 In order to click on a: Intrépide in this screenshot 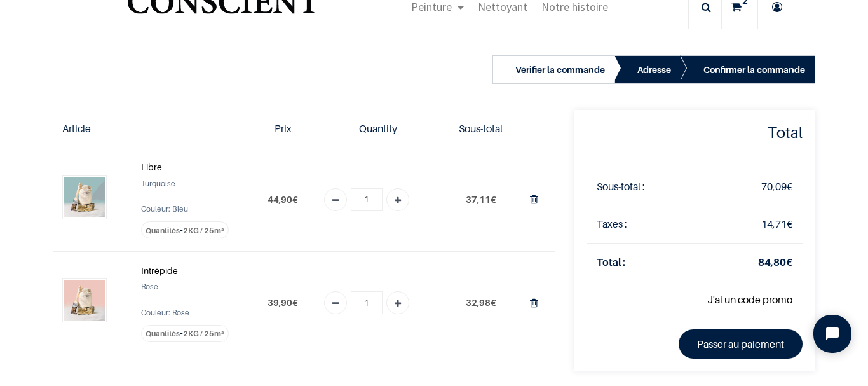, I will do `click(159, 270)`.